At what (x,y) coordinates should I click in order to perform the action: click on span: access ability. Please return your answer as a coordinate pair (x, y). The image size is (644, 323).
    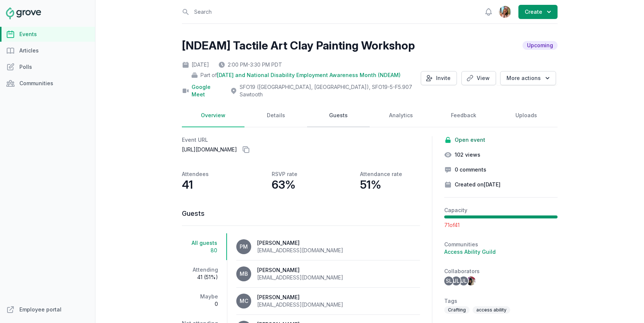
    Looking at the image, I should click on (491, 311).